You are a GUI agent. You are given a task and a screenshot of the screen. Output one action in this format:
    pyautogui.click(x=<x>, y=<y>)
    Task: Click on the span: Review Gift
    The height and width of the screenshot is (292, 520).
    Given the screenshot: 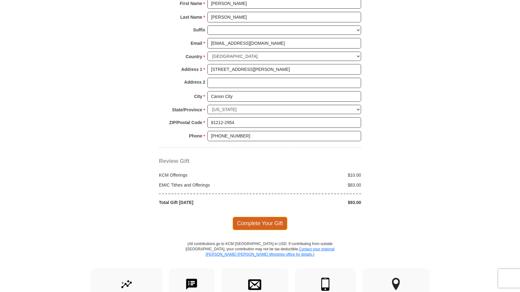 What is the action you would take?
    pyautogui.click(x=174, y=161)
    